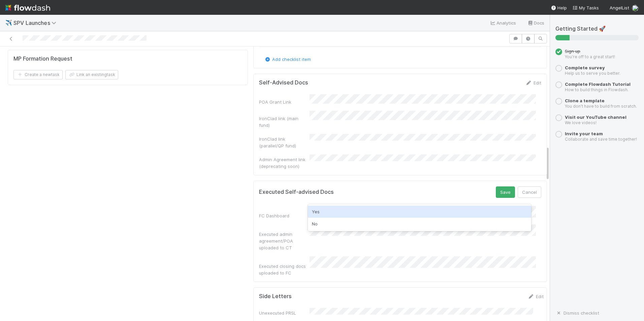  What do you see at coordinates (596, 29) in the screenshot?
I see `h5: Getting Started 🚀` at bounding box center [596, 29].